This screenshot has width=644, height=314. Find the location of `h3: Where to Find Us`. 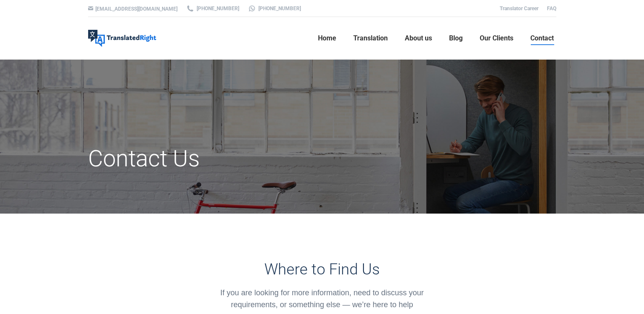

h3: Where to Find Us is located at coordinates (322, 269).